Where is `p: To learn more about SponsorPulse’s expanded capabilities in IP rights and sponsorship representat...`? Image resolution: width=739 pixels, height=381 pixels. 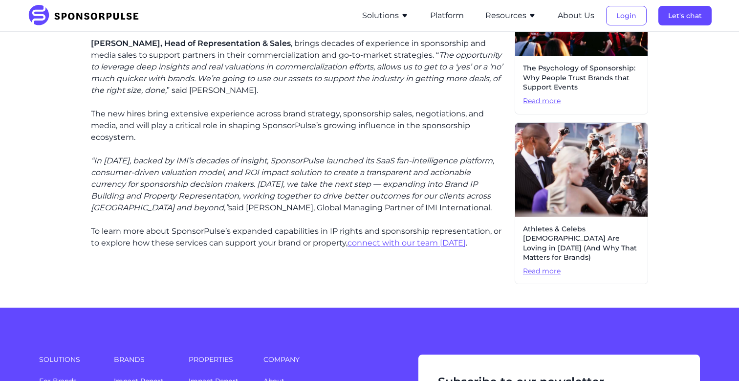
p: To learn more about SponsorPulse’s expanded capabilities in IP rights and sponsorship representat... is located at coordinates (299, 237).